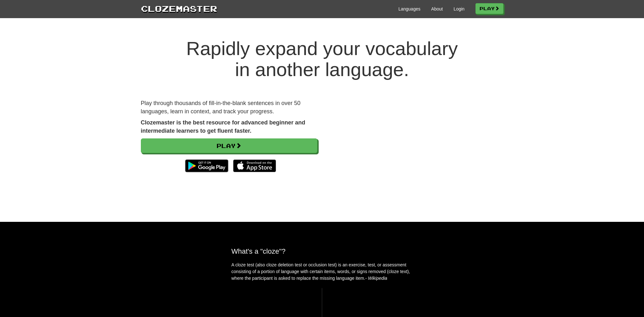  I want to click on h2: What's a "cloze"?, so click(322, 251).